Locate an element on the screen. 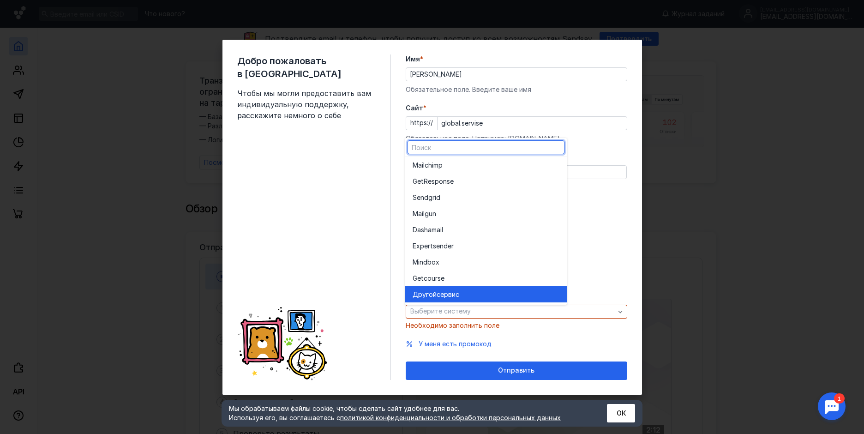 This screenshot has width=864, height=434. div: grid is located at coordinates (486, 231).